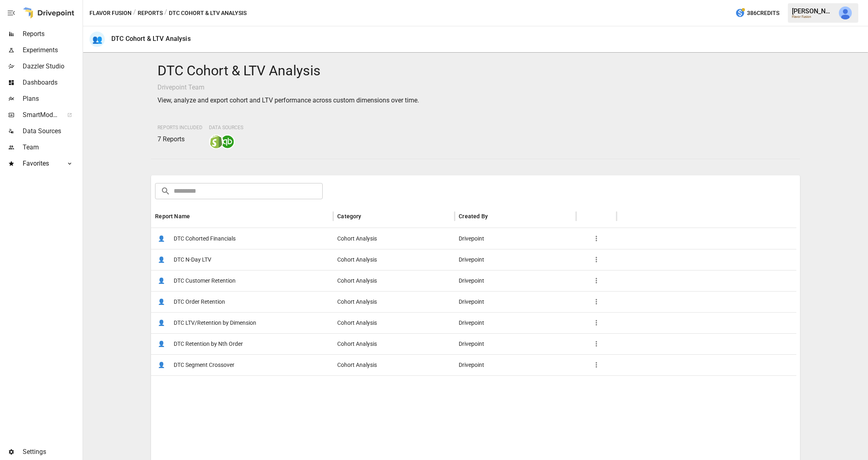 Image resolution: width=868 pixels, height=460 pixels. What do you see at coordinates (845, 13) in the screenshot?
I see `img: Derek Yimoyines` at bounding box center [845, 13].